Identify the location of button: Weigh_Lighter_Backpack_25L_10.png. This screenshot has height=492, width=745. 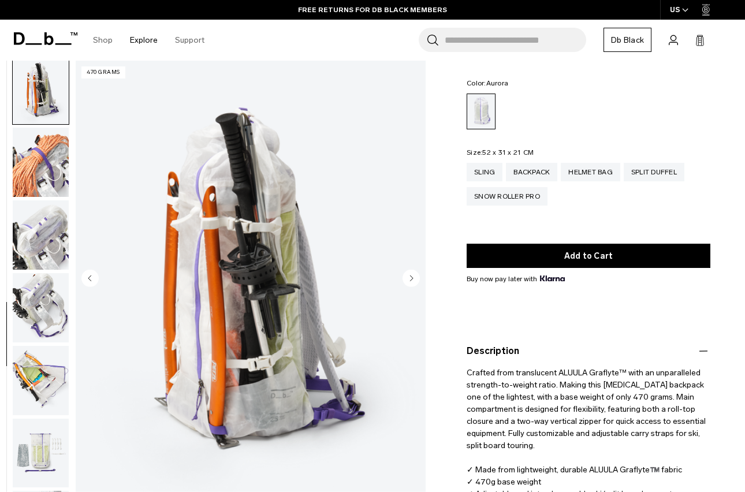
(40, 90).